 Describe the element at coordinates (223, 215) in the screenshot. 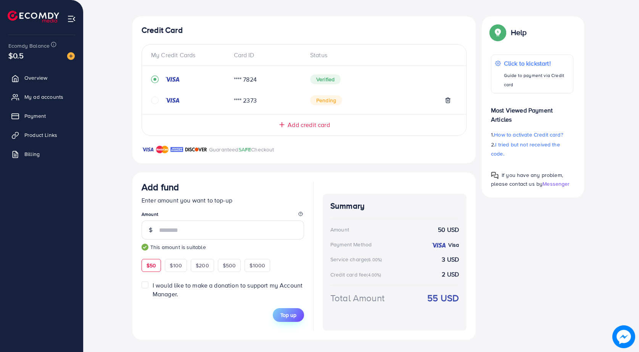

I see `legend: Amount` at that location.